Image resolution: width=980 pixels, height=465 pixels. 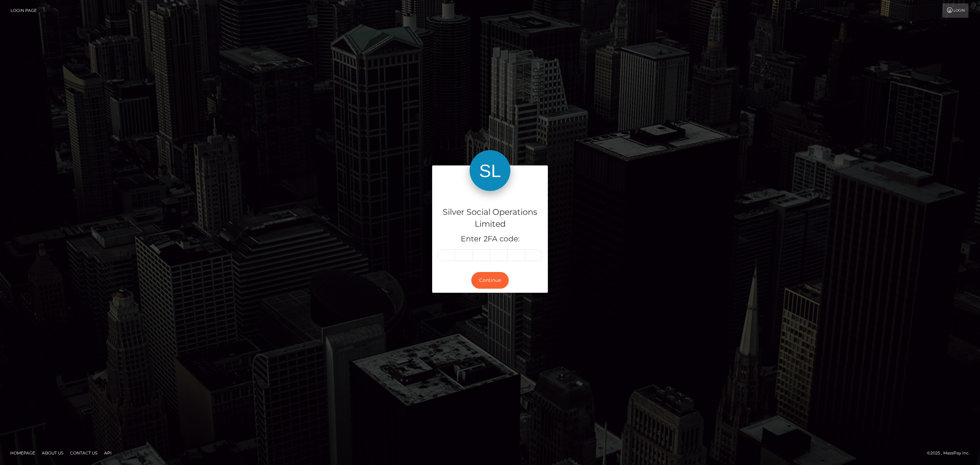 What do you see at coordinates (490, 171) in the screenshot?
I see `img: Silver Social Operations Limited` at bounding box center [490, 171].